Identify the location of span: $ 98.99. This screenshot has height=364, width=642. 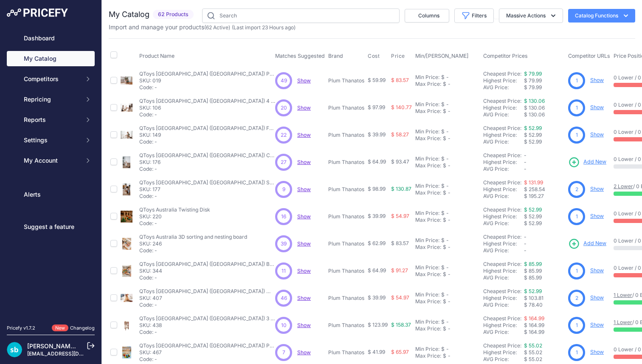
(376, 189).